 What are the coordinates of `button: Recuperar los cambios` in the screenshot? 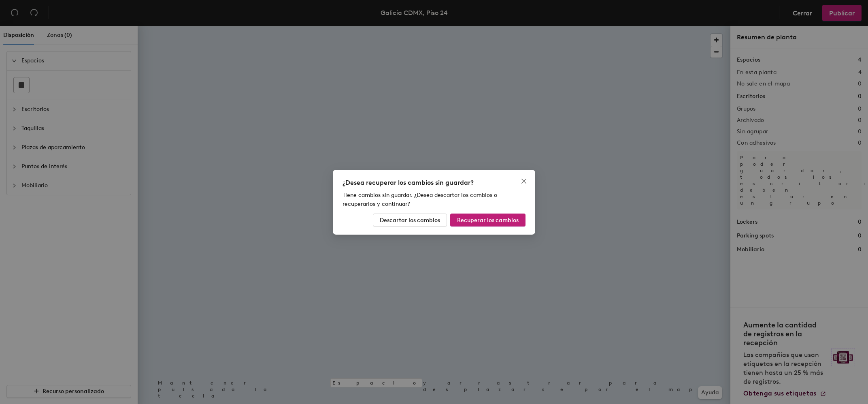 It's located at (488, 220).